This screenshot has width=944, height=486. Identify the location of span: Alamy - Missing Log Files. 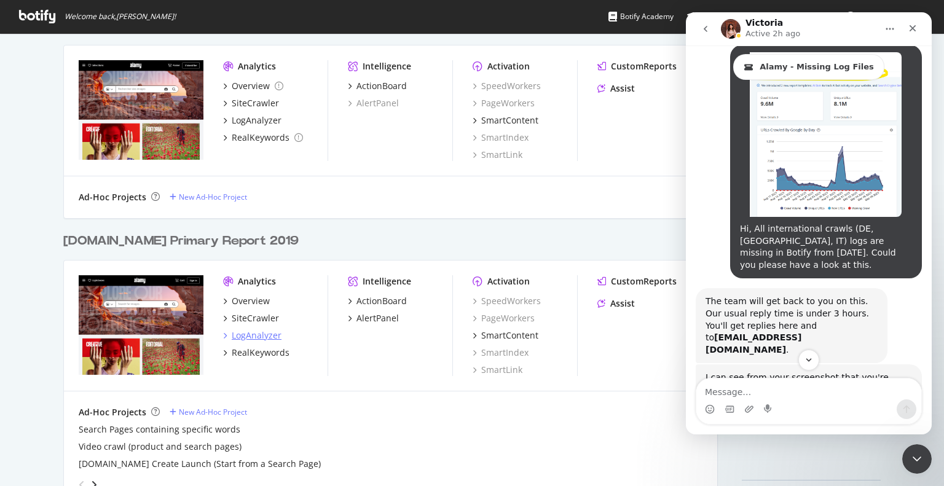
(131, 55).